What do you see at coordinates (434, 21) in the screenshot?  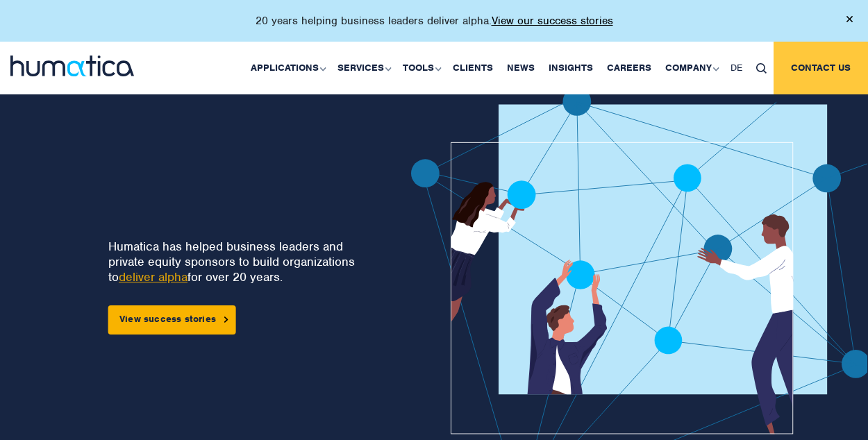 I see `p: 20 years helping business leaders deliver alpha.` at bounding box center [434, 21].